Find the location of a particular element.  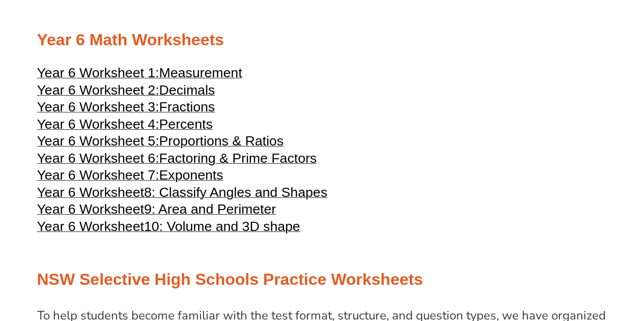

span: Measurement is located at coordinates (200, 73).